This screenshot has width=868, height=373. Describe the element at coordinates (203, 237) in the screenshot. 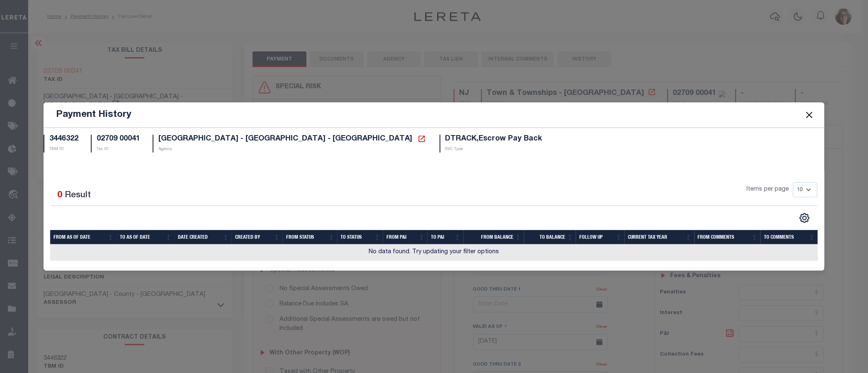

I see `th: Date Created: activate to sort column ascending` at that location.